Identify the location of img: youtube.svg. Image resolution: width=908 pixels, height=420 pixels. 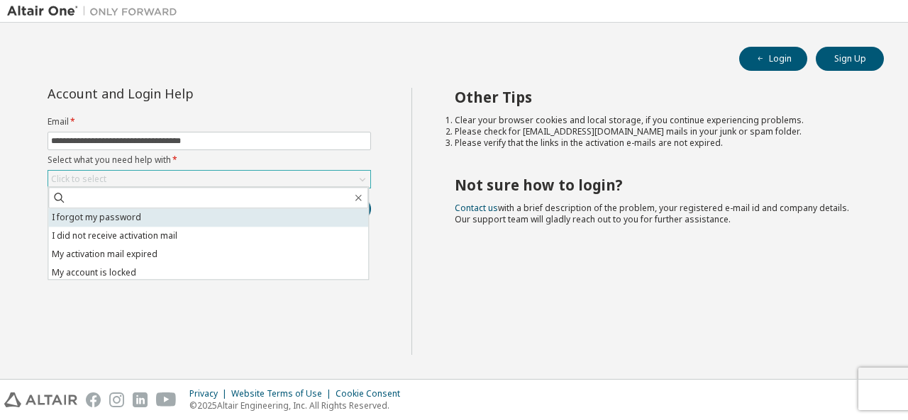
(166, 400).